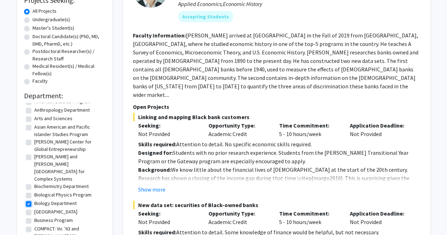  What do you see at coordinates (157, 144) in the screenshot?
I see `strong: Skills required:` at bounding box center [157, 144].